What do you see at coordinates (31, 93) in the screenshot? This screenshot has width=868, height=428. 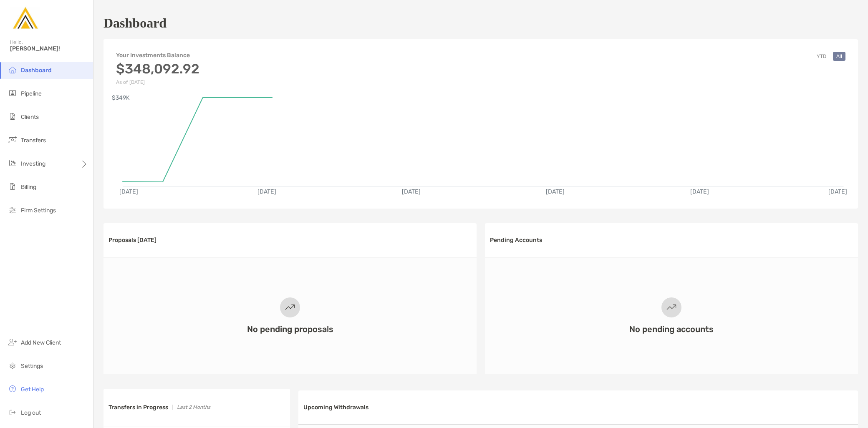 I see `span: Pipeline` at bounding box center [31, 93].